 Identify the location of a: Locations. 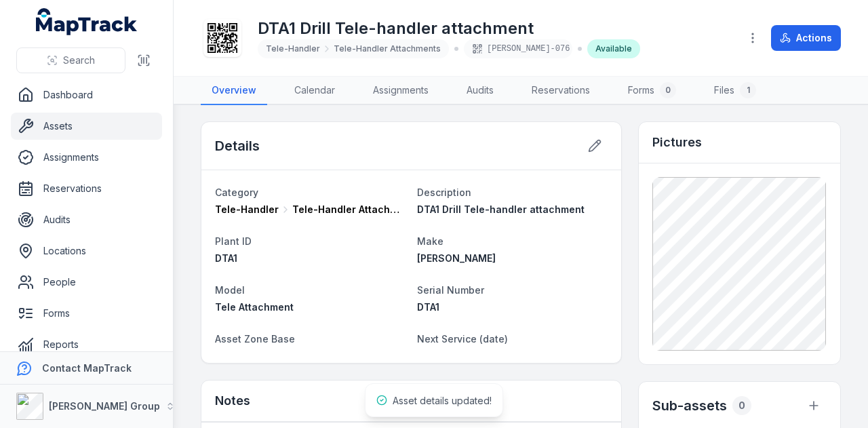
(86, 251).